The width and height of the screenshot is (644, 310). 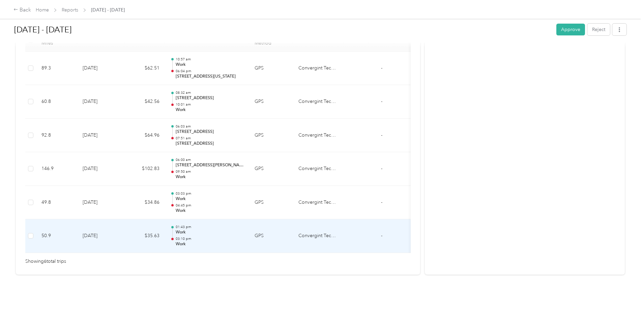 I want to click on p: 07:51 am, so click(x=210, y=138).